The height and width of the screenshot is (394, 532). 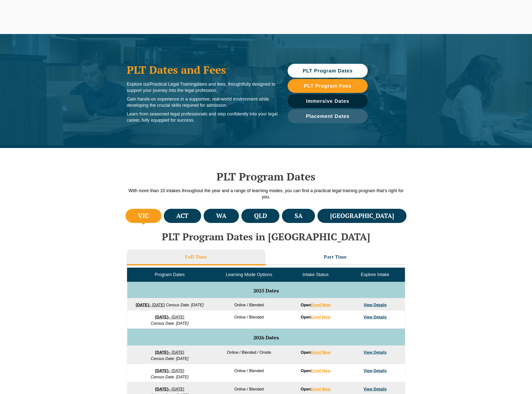 What do you see at coordinates (182, 216) in the screenshot?
I see `h4: ACT` at bounding box center [182, 216].